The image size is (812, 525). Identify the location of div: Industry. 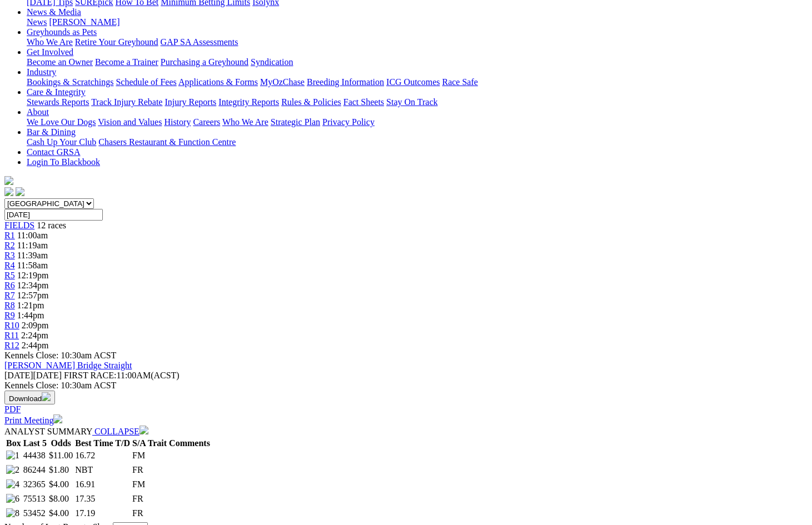
(417, 82).